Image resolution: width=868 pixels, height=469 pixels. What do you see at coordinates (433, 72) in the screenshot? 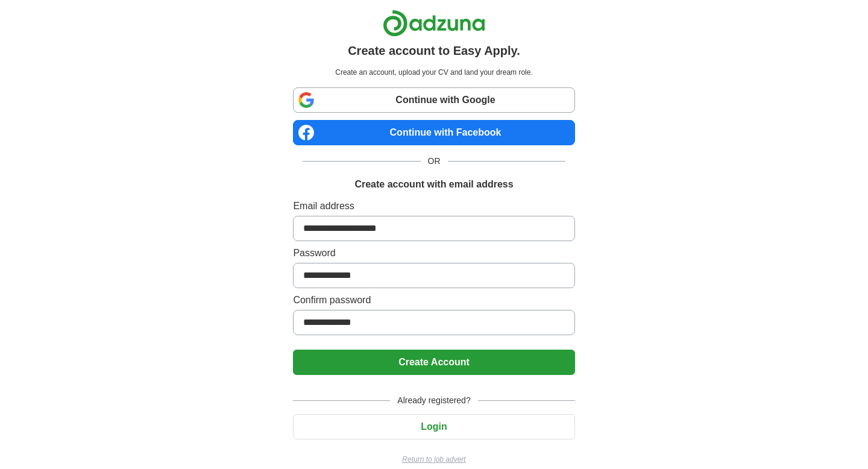
I see `p: Create an account, upload your CV and land your dream role.` at bounding box center [433, 72].